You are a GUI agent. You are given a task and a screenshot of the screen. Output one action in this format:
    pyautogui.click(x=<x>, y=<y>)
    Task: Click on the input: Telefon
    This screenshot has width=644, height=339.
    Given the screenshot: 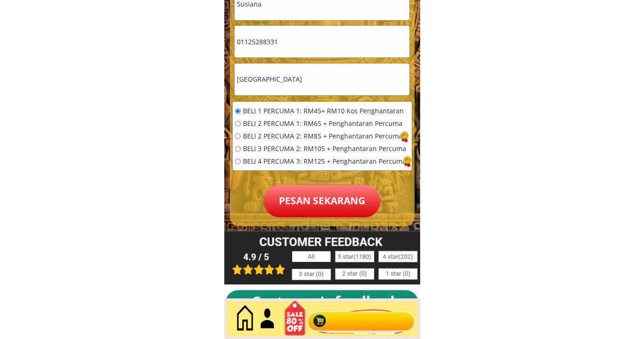 What is the action you would take?
    pyautogui.click(x=322, y=41)
    